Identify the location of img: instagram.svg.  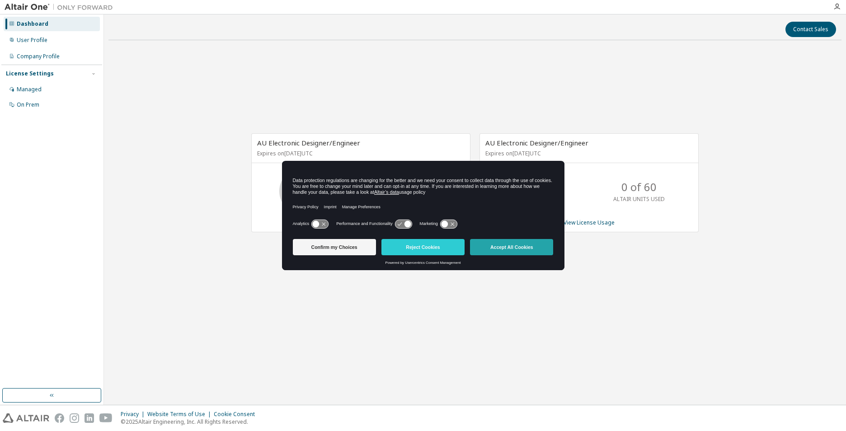
(74, 418).